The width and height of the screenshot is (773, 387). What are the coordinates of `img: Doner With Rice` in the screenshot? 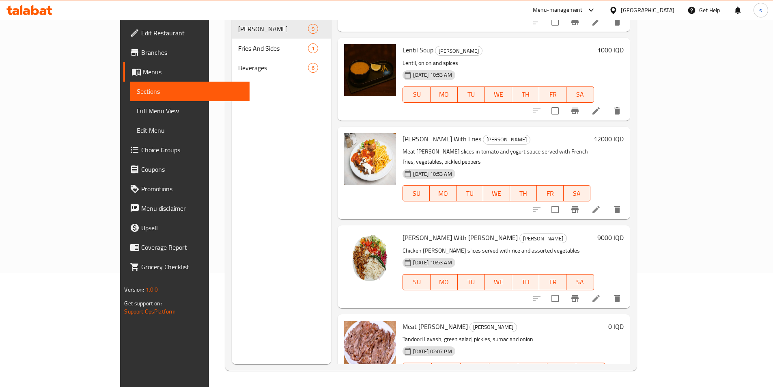 It's located at (370, 258).